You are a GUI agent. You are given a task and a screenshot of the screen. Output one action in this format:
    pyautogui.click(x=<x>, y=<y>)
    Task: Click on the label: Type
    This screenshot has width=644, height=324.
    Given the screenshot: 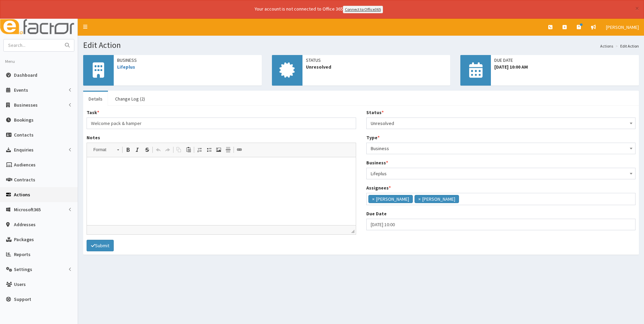 What is the action you would take?
    pyautogui.click(x=373, y=137)
    